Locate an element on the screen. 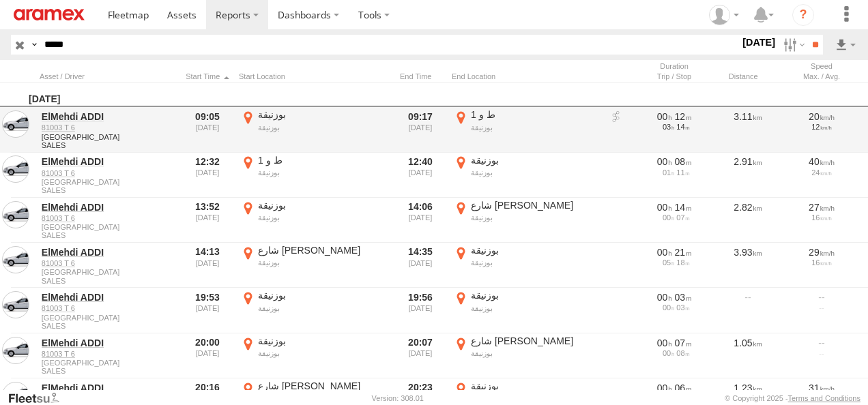  span: 08 is located at coordinates (682, 353).